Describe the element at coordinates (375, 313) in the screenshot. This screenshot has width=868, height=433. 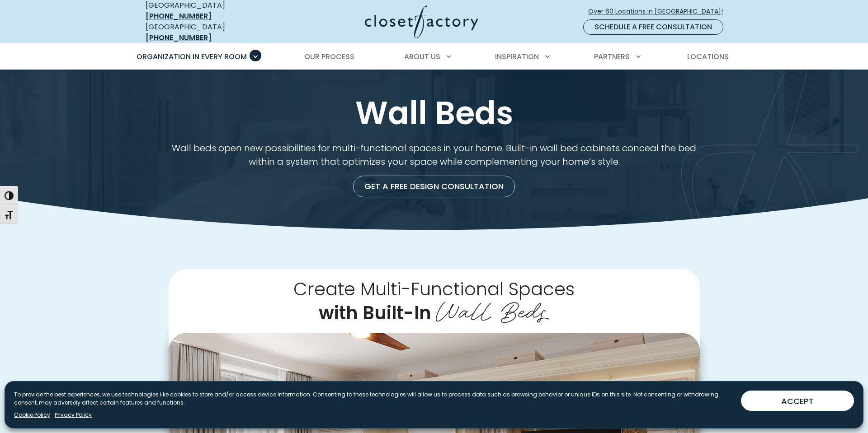
I see `span: with Built-In` at that location.